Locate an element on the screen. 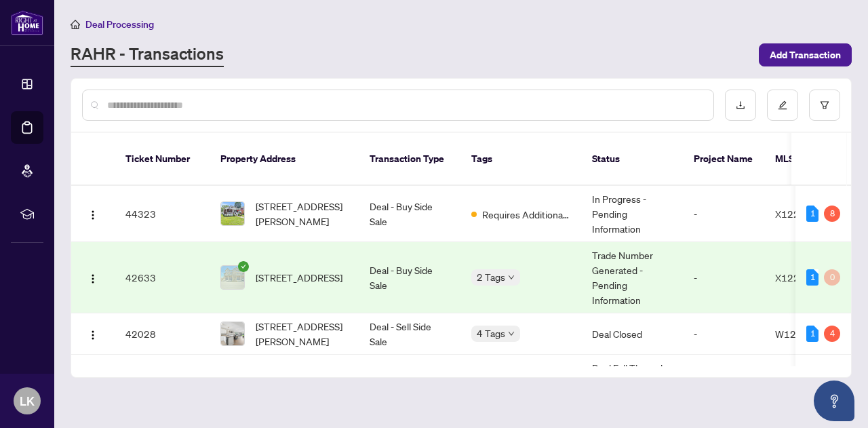 The width and height of the screenshot is (868, 428). button: Add Transaction is located at coordinates (805, 55).